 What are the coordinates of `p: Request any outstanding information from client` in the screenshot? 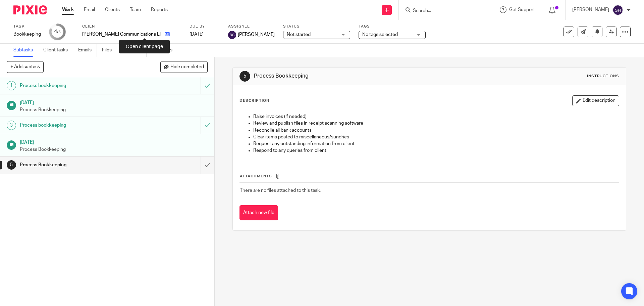 It's located at (435, 144).